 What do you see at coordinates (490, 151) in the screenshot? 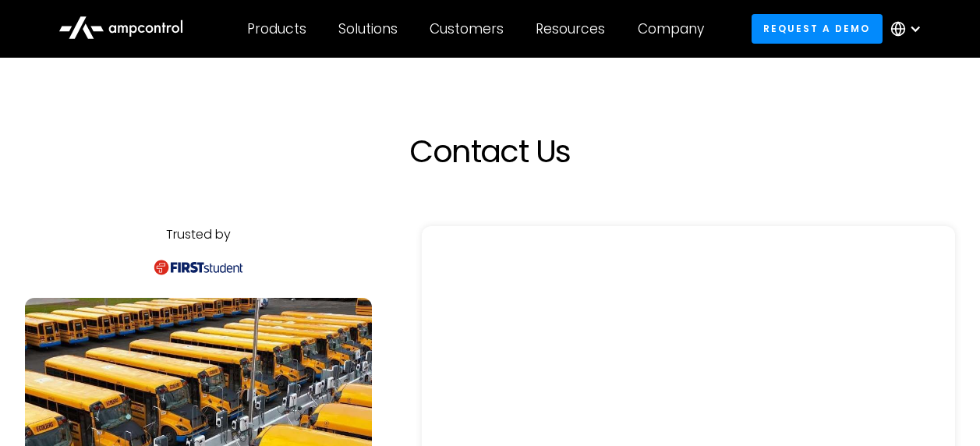
I see `h1: Contact Us` at bounding box center [490, 151].